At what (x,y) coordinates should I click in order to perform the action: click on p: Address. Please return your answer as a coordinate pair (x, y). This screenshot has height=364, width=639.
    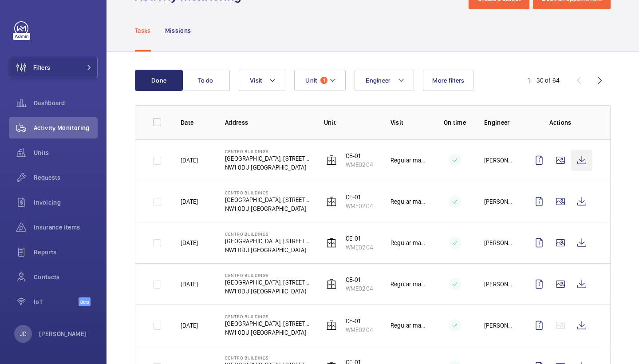
    Looking at the image, I should click on (267, 123).